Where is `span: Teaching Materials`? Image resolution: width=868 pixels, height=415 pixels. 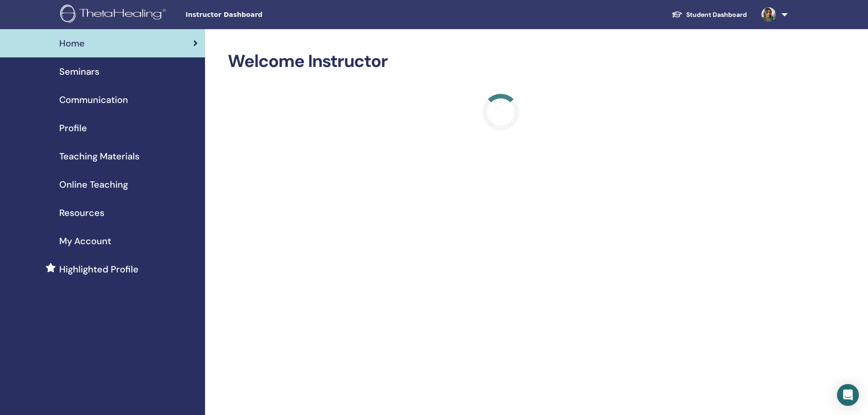
span: Teaching Materials is located at coordinates (99, 156).